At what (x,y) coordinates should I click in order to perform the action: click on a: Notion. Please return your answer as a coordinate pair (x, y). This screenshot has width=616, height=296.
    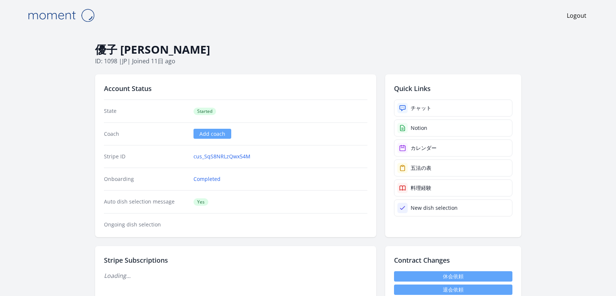
    Looking at the image, I should click on (453, 128).